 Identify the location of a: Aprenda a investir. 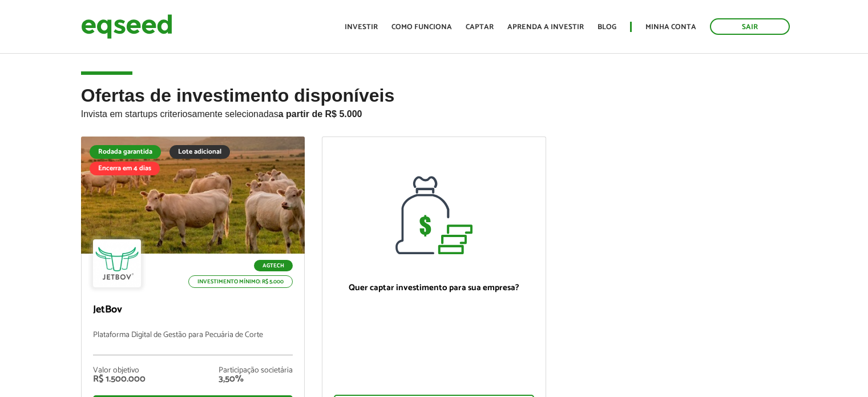
(546, 27).